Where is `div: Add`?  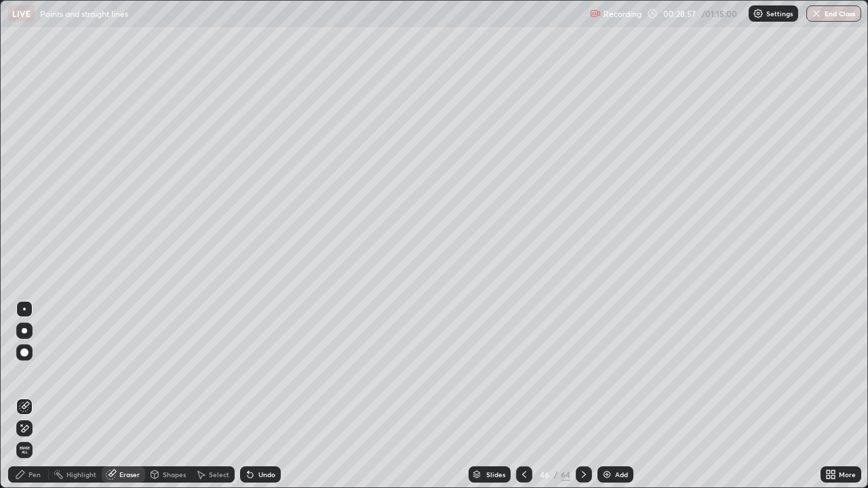 div: Add is located at coordinates (621, 474).